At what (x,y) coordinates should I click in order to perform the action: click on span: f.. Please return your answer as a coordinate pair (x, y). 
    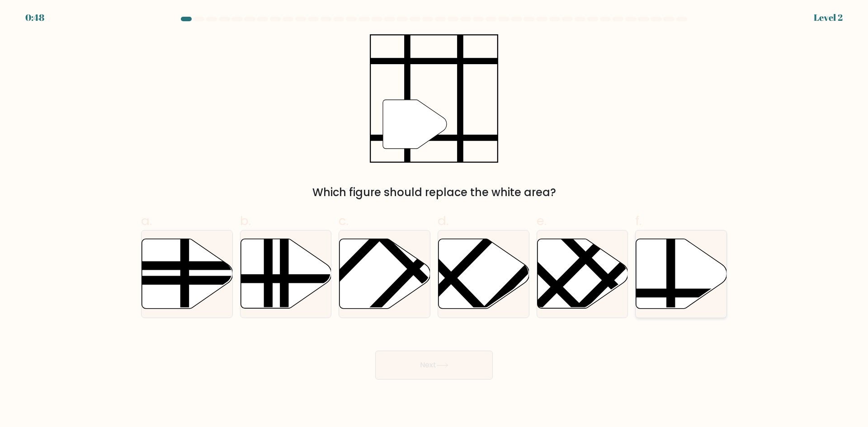
    Looking at the image, I should click on (638, 221).